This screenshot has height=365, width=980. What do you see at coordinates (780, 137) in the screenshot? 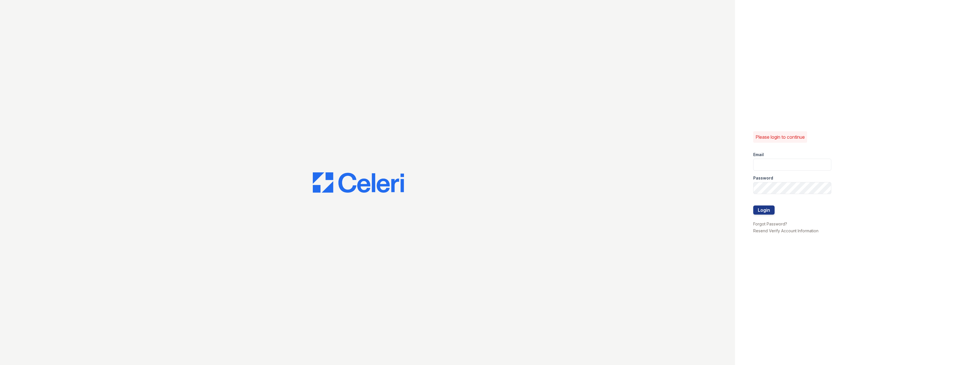
I see `p: Please login to continue` at bounding box center [780, 137].